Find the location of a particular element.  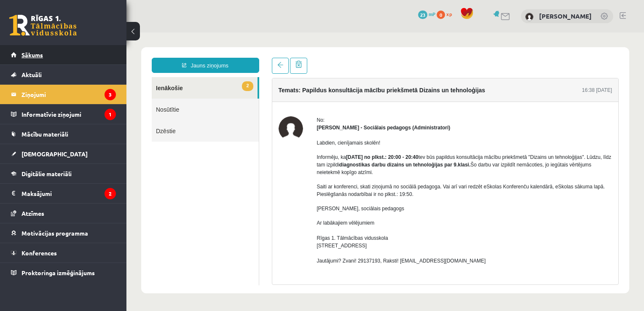

a: Nosūtītie is located at coordinates (79, 77).